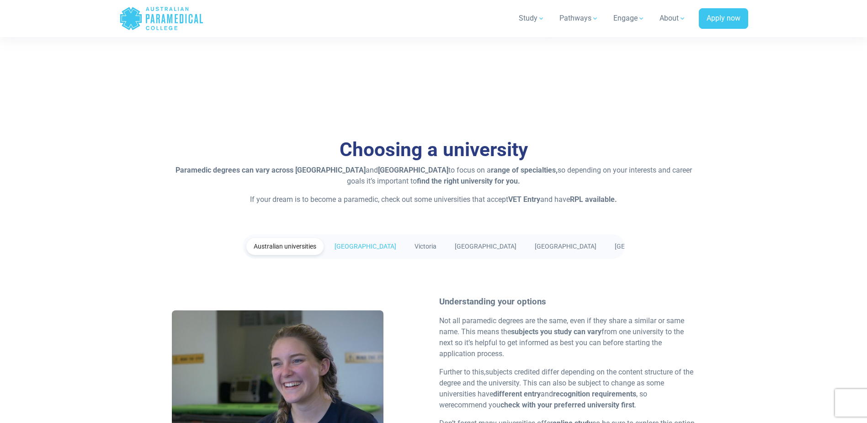 The height and width of the screenshot is (423, 867). Describe the element at coordinates (493, 301) in the screenshot. I see `strong: Understanding your options` at that location.